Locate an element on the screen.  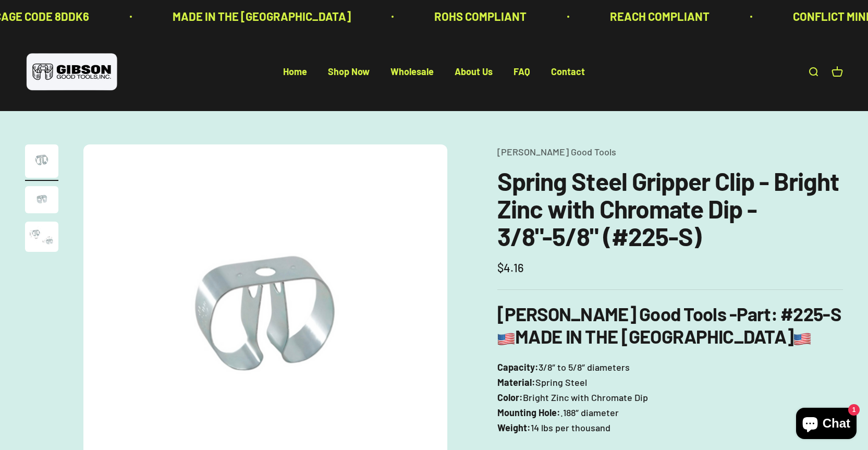
h1: Spring Steel Gripper Clip - Bright Zinc with Chromate Dip - 3/8"-5/8" (#225-S) is located at coordinates (670, 209).